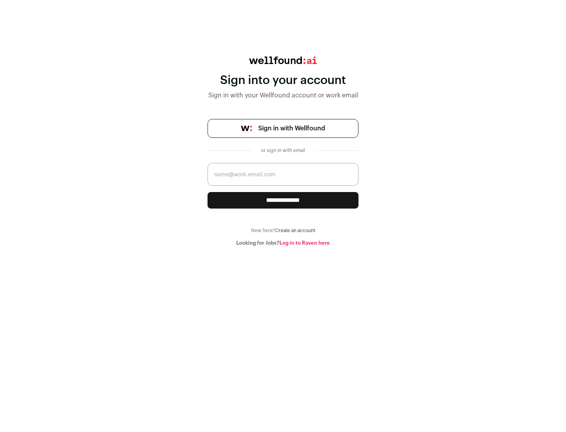 The height and width of the screenshot is (432, 566). What do you see at coordinates (283, 60) in the screenshot?
I see `img: wellfound:ai` at bounding box center [283, 60].